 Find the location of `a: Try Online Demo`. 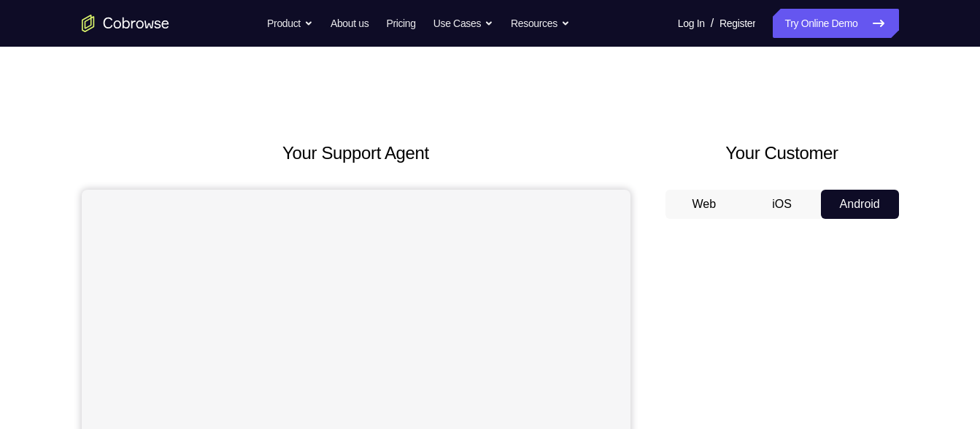

a: Try Online Demo is located at coordinates (836, 24).